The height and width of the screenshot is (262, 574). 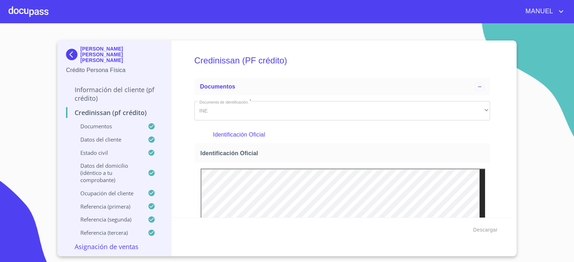 What do you see at coordinates (539, 11) in the screenshot?
I see `span: MANUEL` at bounding box center [539, 11].